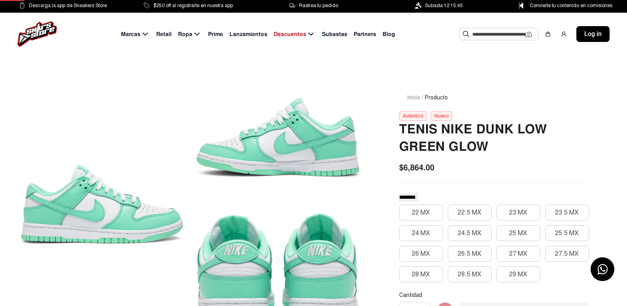 This screenshot has width=627, height=306. What do you see at coordinates (494, 295) in the screenshot?
I see `p: Cantidad` at bounding box center [494, 295].